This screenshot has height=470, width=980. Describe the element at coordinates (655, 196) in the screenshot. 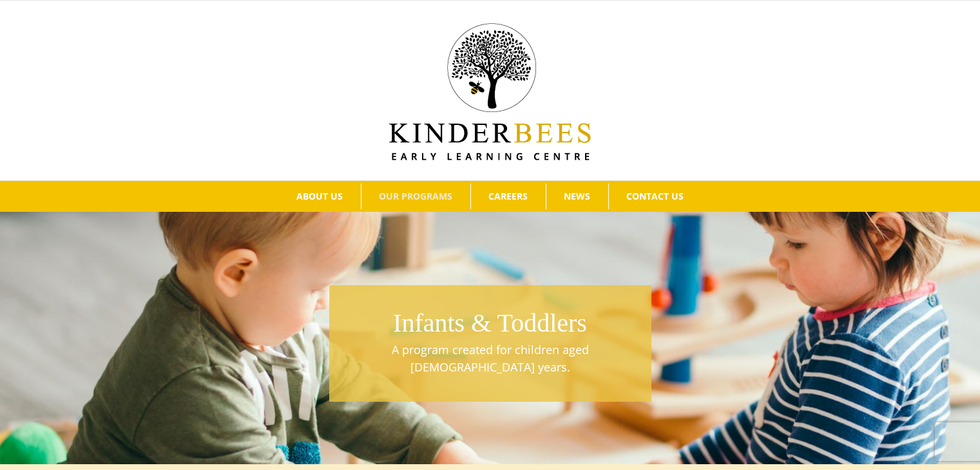

I see `span: CONTACT US` at that location.